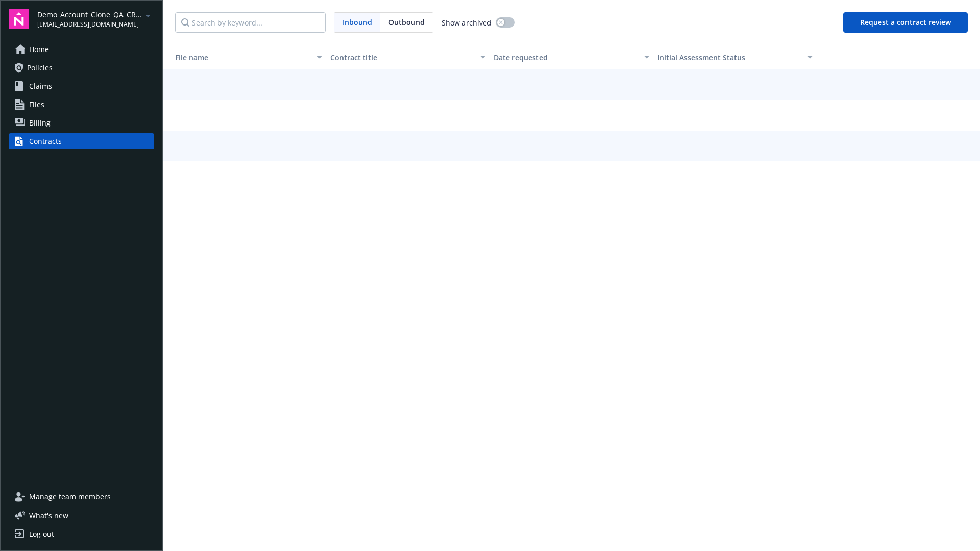  What do you see at coordinates (81, 104) in the screenshot?
I see `a: Files` at bounding box center [81, 104].